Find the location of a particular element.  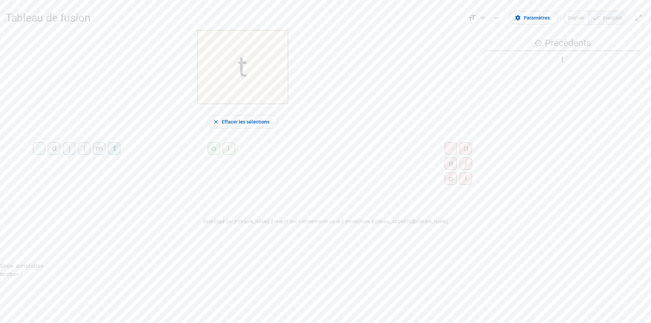

span: English is located at coordinates (576, 18).